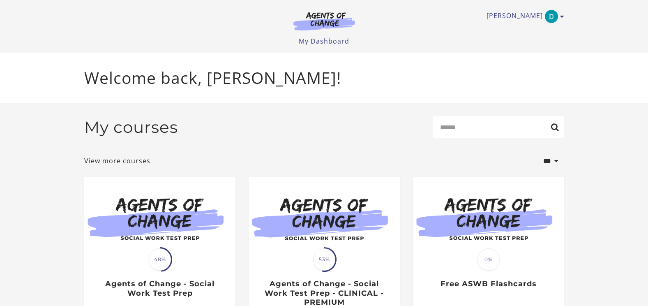 The height and width of the screenshot is (306, 648). I want to click on a: View more courses, so click(117, 161).